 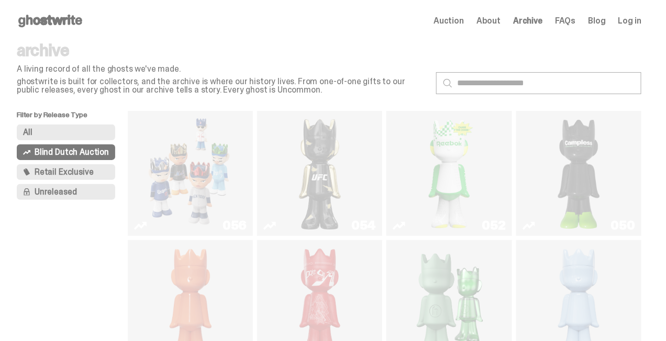 I want to click on p: ghostwrite is built for collectors, and the archive is where our history lives. From one-of-one g..., so click(x=222, y=86).